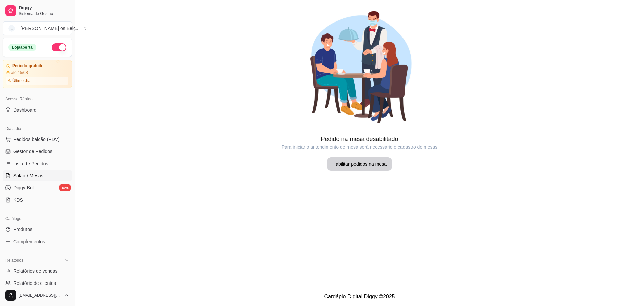  What do you see at coordinates (12, 28) in the screenshot?
I see `span: L` at bounding box center [12, 28].